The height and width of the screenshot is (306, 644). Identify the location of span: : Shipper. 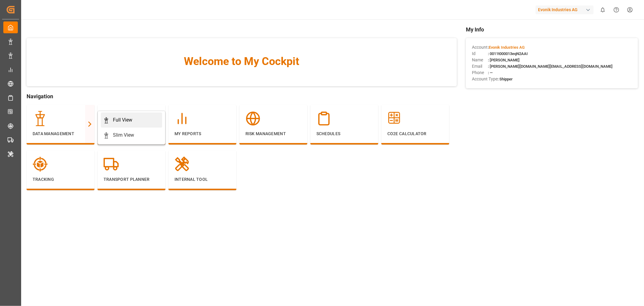
(505, 79).